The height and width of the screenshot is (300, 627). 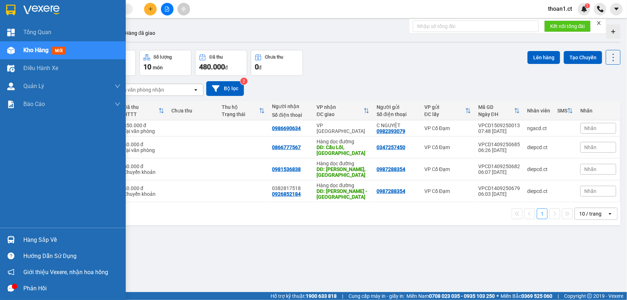 I want to click on div: 0982393079, so click(x=391, y=131).